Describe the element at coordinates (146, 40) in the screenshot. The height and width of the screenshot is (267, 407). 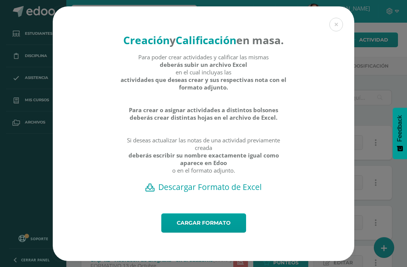
I see `strong: Creación` at that location.